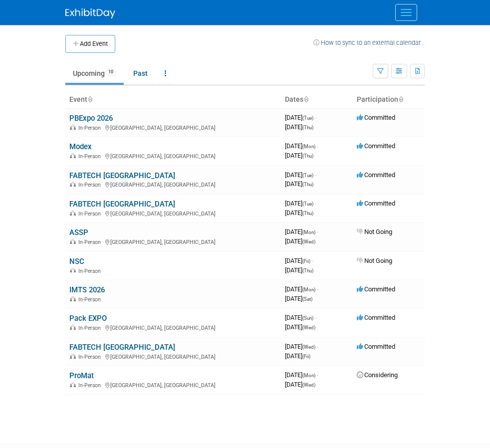 This screenshot has height=448, width=490. I want to click on a: Sort by Event Name, so click(90, 99).